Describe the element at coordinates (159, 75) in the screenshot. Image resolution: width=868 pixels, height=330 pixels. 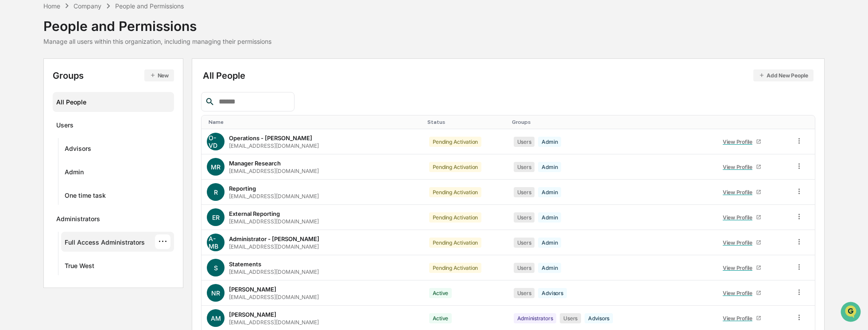
I see `button: New` at that location.